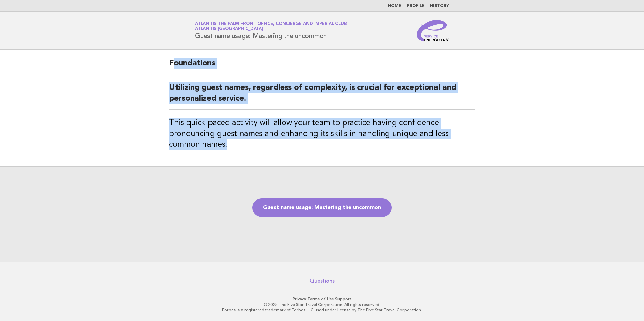 The image size is (644, 321). What do you see at coordinates (322, 207) in the screenshot?
I see `a: Guest name usage: Mastering the uncommon` at bounding box center [322, 207].